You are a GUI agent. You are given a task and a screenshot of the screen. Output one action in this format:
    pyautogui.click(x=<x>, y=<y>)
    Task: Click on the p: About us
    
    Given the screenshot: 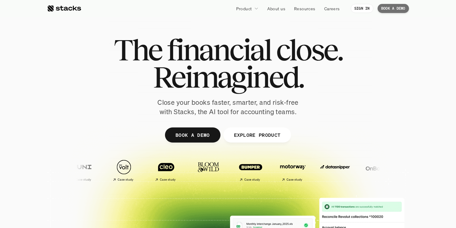 What is the action you would take?
    pyautogui.click(x=276, y=8)
    